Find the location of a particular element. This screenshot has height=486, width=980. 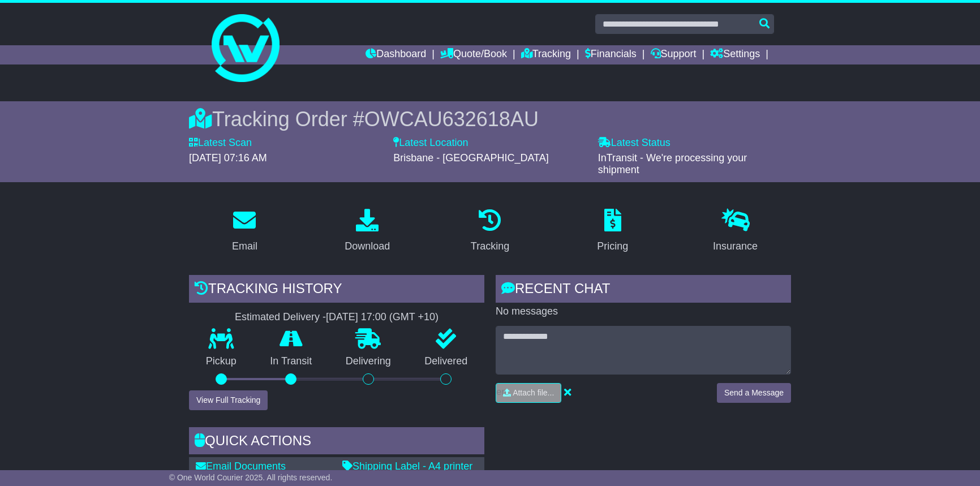

button: View Full Tracking is located at coordinates (228, 400).